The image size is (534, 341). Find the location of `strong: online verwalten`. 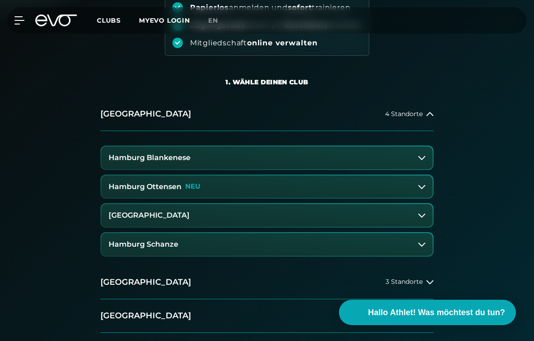

strong: online verwalten is located at coordinates (283, 43).